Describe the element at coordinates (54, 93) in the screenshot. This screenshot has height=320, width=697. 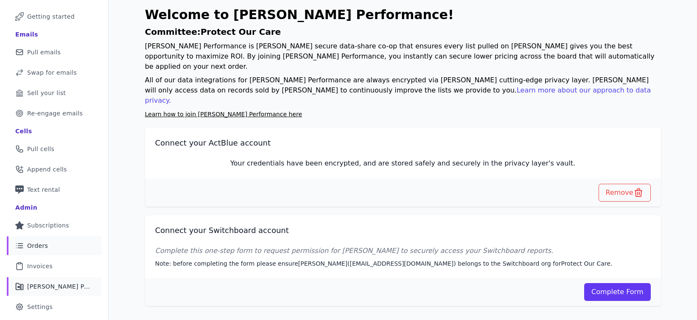
I see `a: Sell your list` at that location.